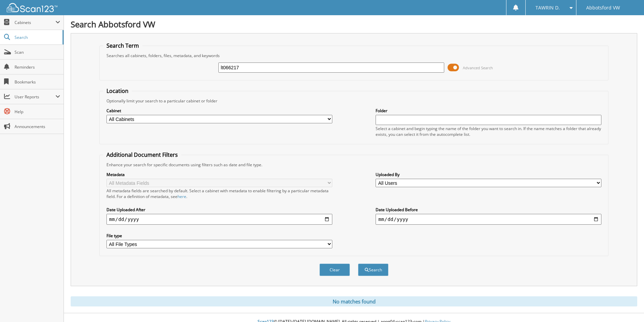  Describe the element at coordinates (219, 174) in the screenshot. I see `label: Metadata` at that location.